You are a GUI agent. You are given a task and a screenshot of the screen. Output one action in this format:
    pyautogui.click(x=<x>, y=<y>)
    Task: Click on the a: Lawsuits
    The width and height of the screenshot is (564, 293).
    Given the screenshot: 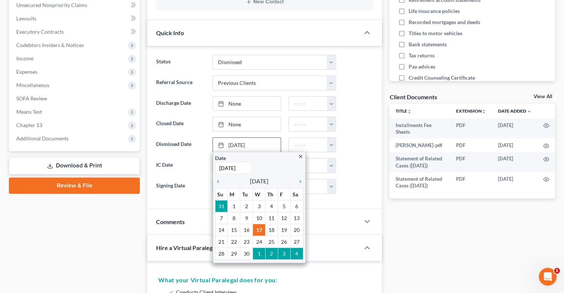 What is the action you would take?
    pyautogui.click(x=75, y=19)
    